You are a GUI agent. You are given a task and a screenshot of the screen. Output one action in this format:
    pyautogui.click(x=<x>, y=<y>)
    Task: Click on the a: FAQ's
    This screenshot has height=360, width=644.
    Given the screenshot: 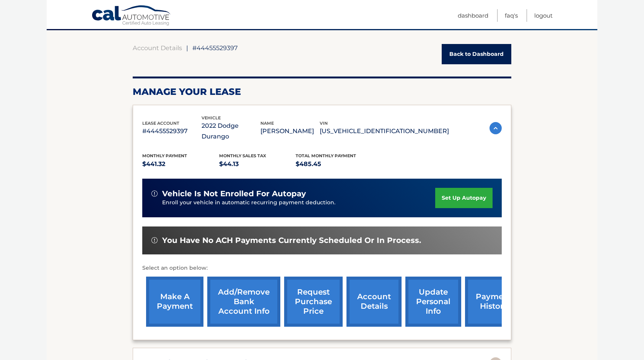 What is the action you would take?
    pyautogui.click(x=511, y=15)
    